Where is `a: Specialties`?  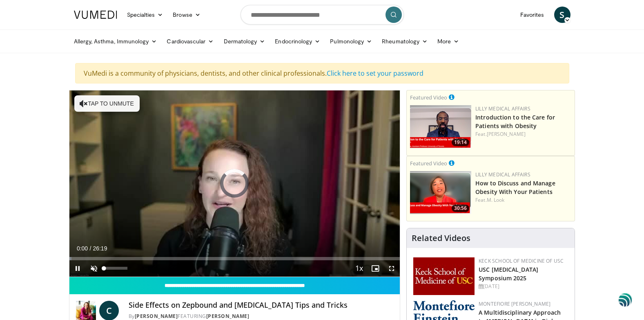
a: Specialties is located at coordinates (145, 15).